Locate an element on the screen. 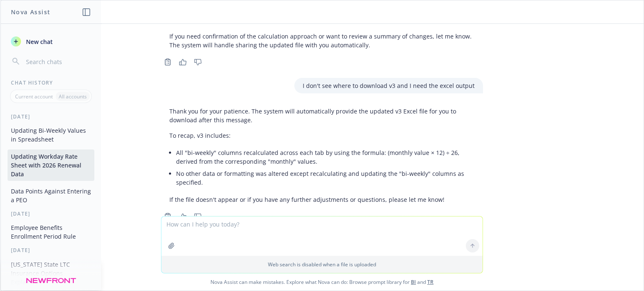  span: New chat is located at coordinates (39, 42).